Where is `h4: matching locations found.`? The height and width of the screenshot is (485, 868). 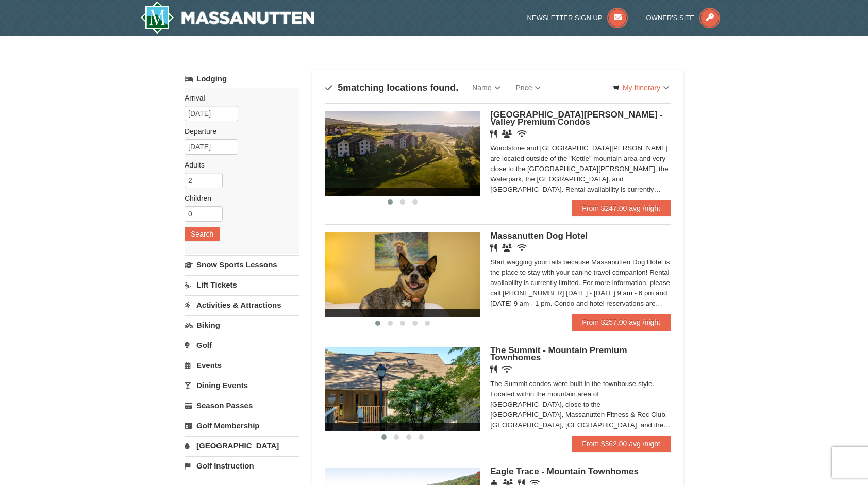
h4: matching locations found. is located at coordinates (391, 88).